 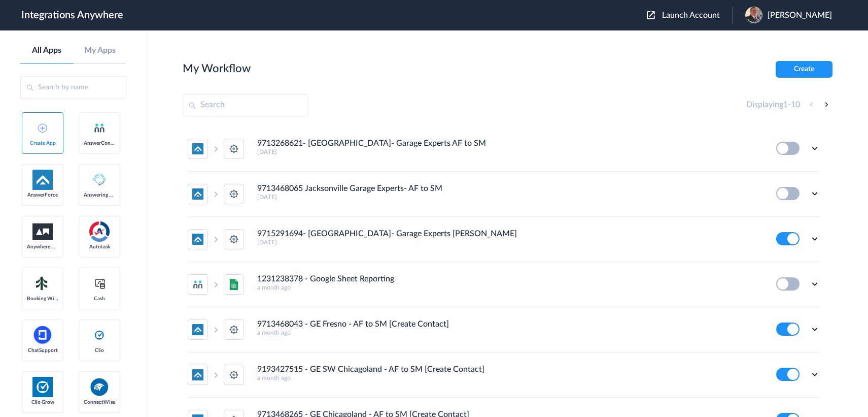 I want to click on span: Clio Grow, so click(x=42, y=402).